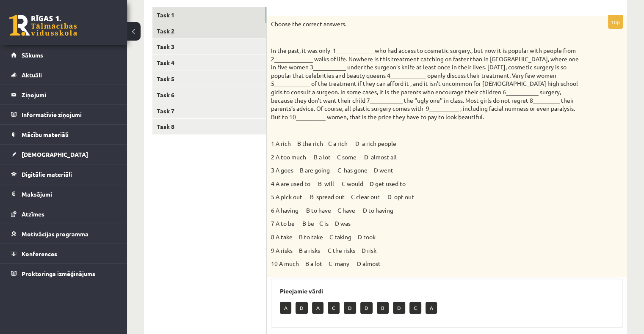 Image resolution: width=644 pixels, height=334 pixels. Describe the element at coordinates (63, 194) in the screenshot. I see `a: Maksājumi` at that location.